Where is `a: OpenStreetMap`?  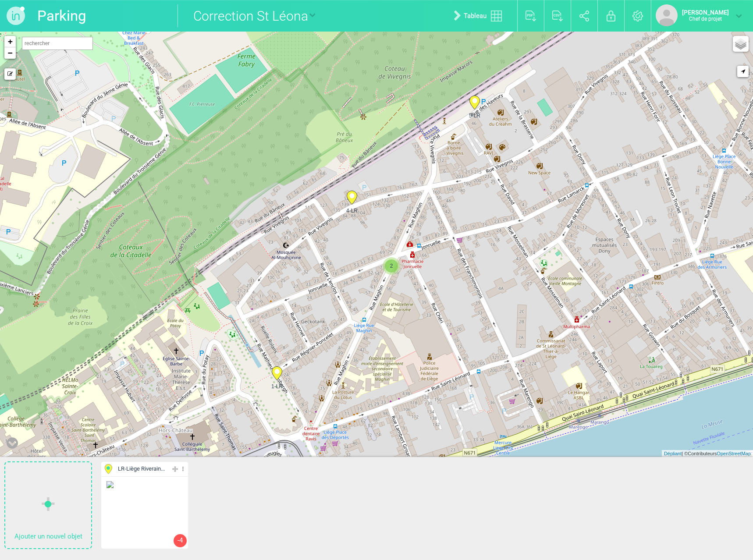 a: OpenStreetMap is located at coordinates (734, 454).